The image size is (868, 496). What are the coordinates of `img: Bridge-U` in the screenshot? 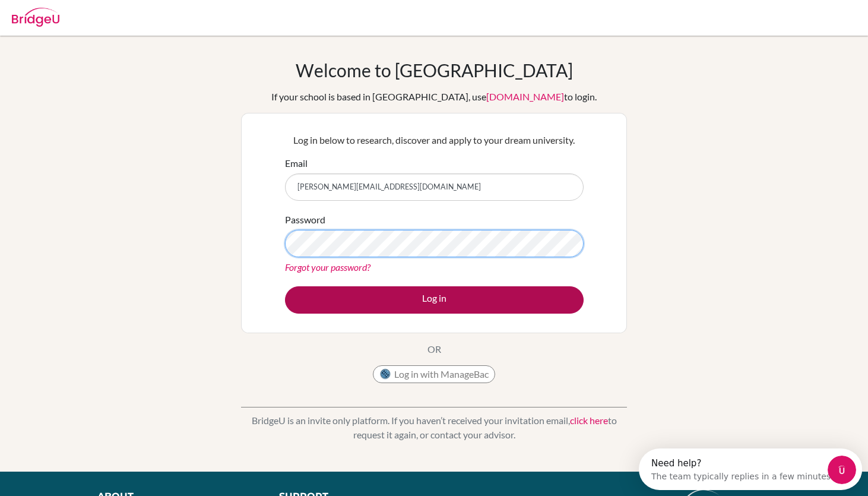 It's located at (36, 17).